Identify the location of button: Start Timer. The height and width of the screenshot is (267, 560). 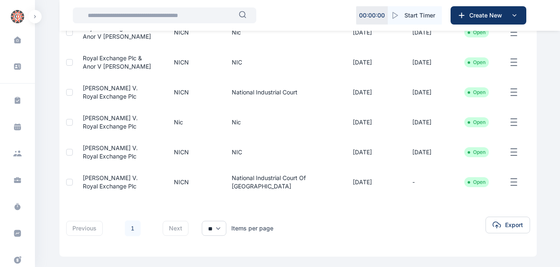
(415, 15).